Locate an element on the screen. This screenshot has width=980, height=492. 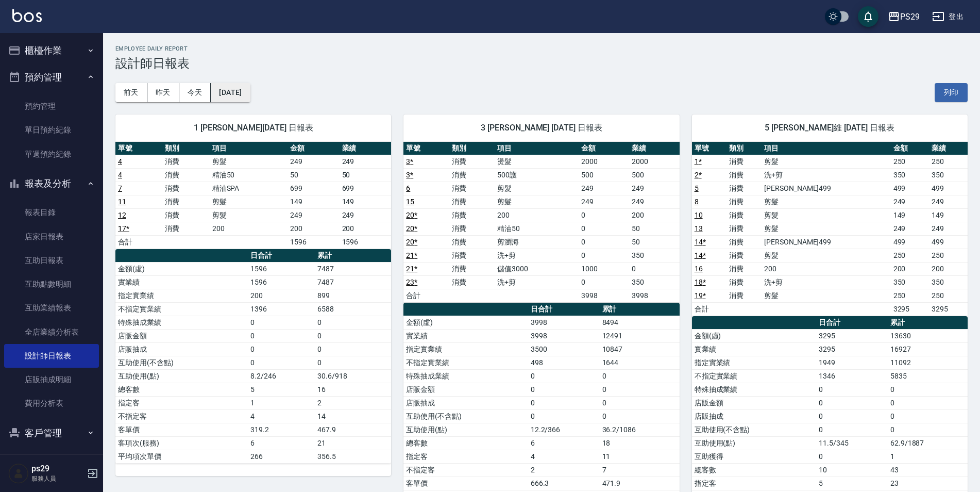
td: 11 is located at coordinates (640, 456).